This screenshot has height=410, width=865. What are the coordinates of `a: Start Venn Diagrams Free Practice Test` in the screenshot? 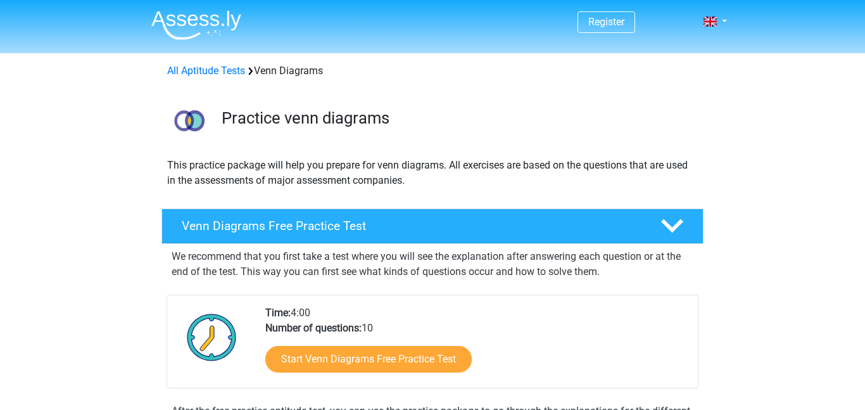 It's located at (369, 359).